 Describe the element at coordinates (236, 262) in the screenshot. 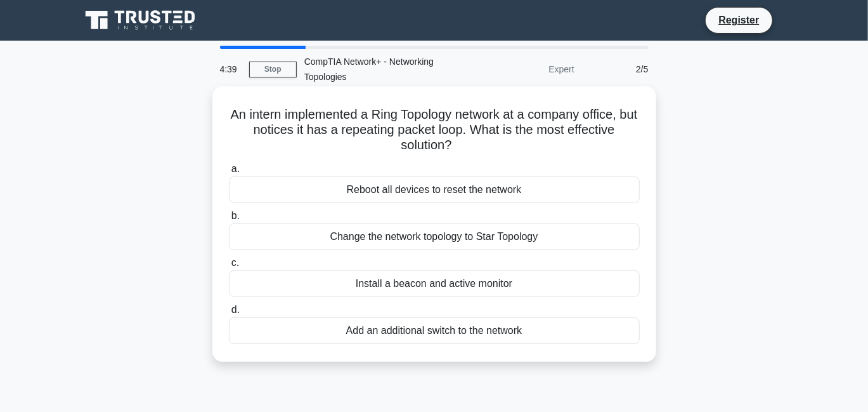

I see `span: c.` at that location.